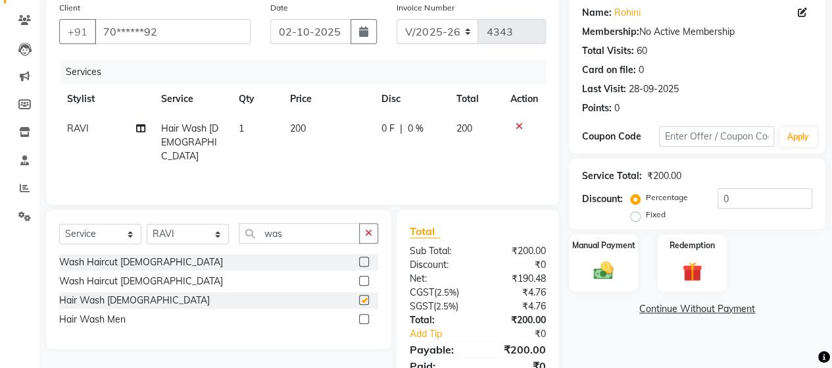  Describe the element at coordinates (697, 309) in the screenshot. I see `a: Continue Without Payment` at that location.